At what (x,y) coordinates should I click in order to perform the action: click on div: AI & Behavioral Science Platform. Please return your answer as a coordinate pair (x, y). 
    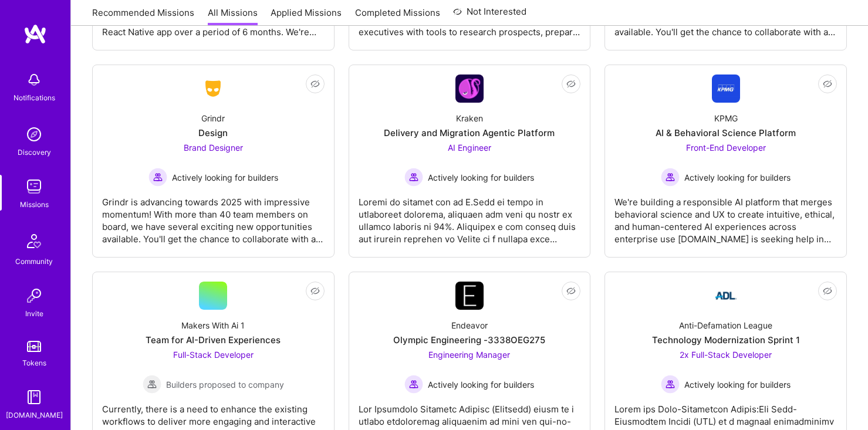
    Looking at the image, I should click on (726, 132).